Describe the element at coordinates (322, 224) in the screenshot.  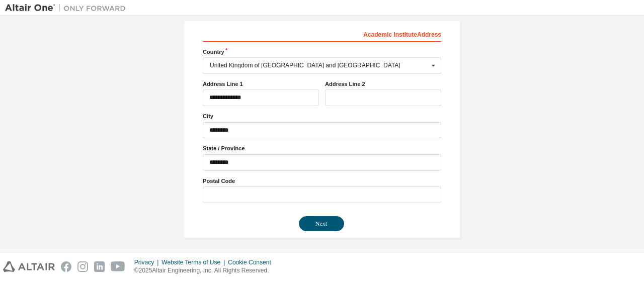
I see `button: Next` at that location.